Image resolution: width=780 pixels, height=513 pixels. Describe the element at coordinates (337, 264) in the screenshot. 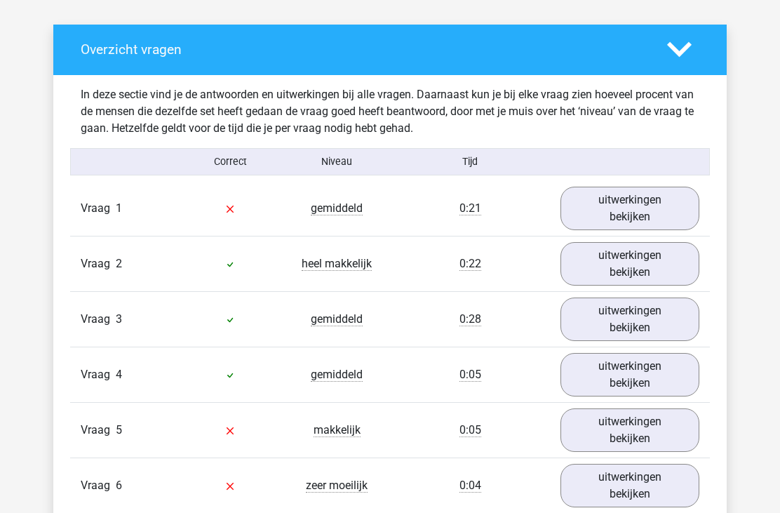

I see `span: heel makkelijk` at that location.